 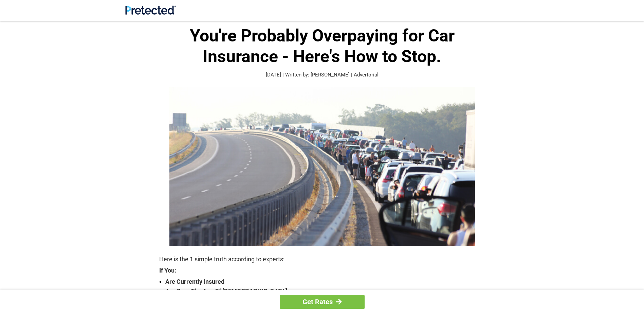 I want to click on strong: Are Currently Insured, so click(x=325, y=282).